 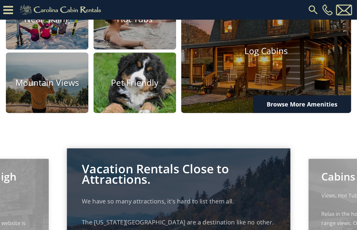 What do you see at coordinates (135, 19) in the screenshot?
I see `h4: Hot Tubs` at bounding box center [135, 19].